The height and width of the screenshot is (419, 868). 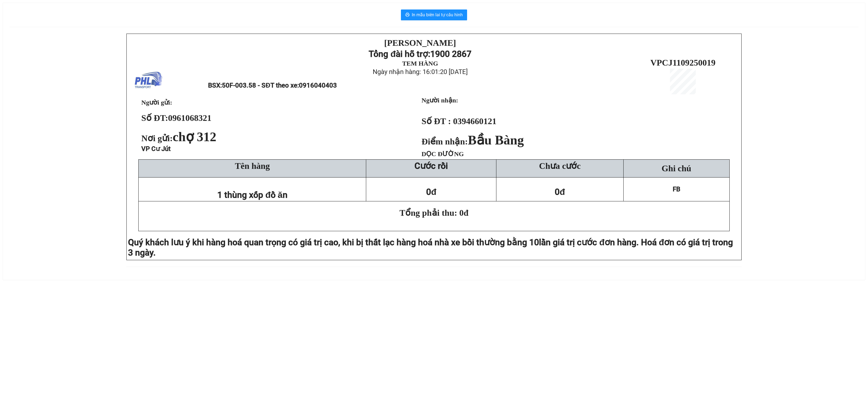 I want to click on strong: Cước rồi, so click(x=431, y=166).